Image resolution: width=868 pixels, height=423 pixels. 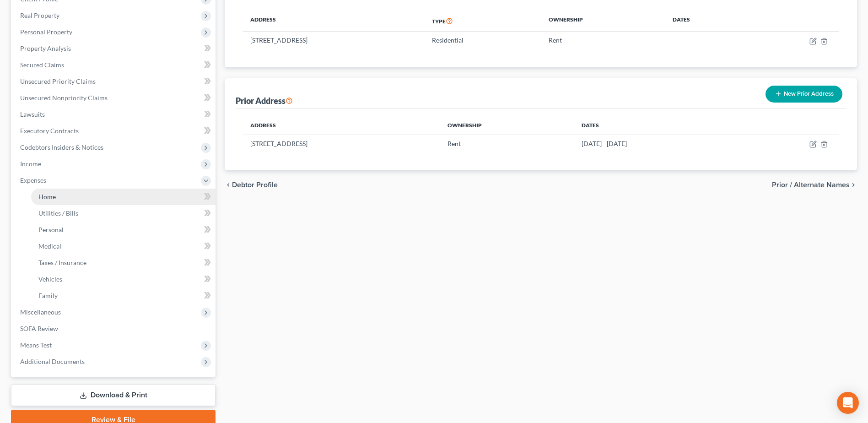 I want to click on a: Vehicles, so click(x=123, y=279).